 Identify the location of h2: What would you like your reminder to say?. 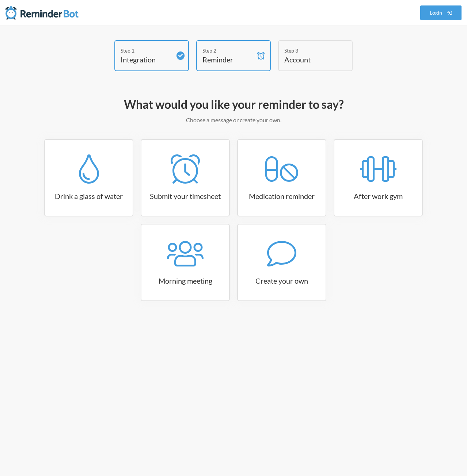
(234, 104).